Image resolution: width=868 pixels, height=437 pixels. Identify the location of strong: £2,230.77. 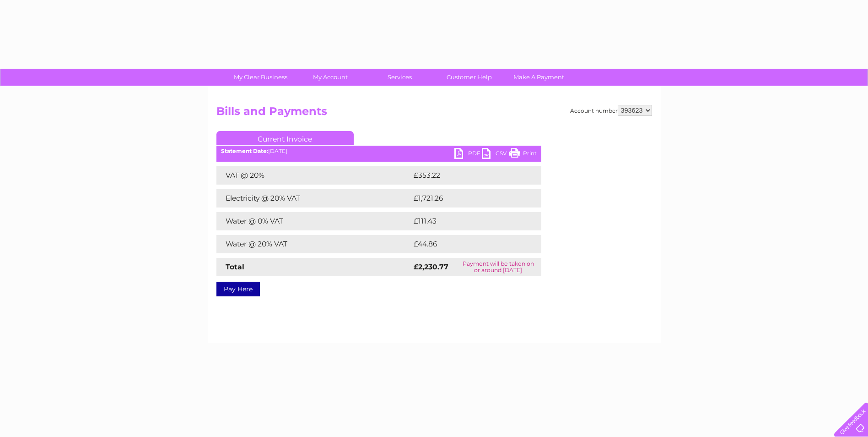
(431, 267).